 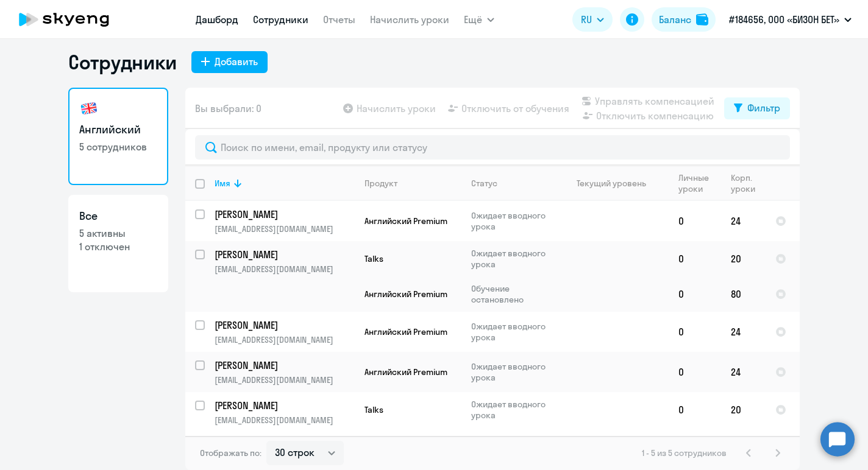 I want to click on p: 5 сотрудников, so click(x=118, y=147).